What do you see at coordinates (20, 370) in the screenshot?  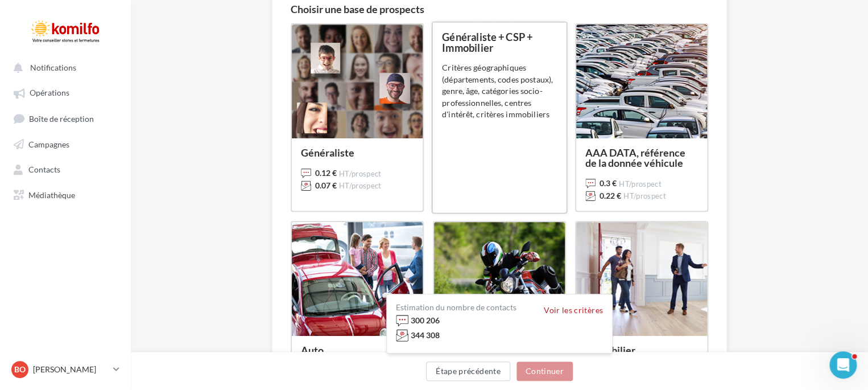 I see `span: BO` at bounding box center [20, 370].